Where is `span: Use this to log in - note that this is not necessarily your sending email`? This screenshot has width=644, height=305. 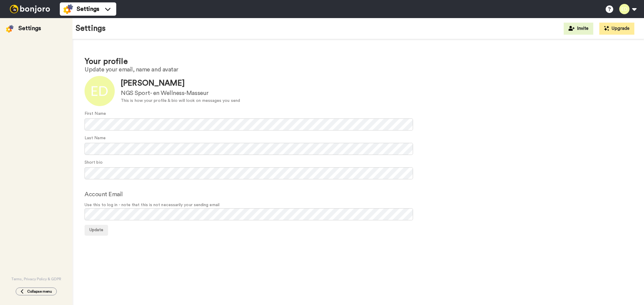
span: Use this to log in - note that this is not necessarily your sending email is located at coordinates (358, 205).